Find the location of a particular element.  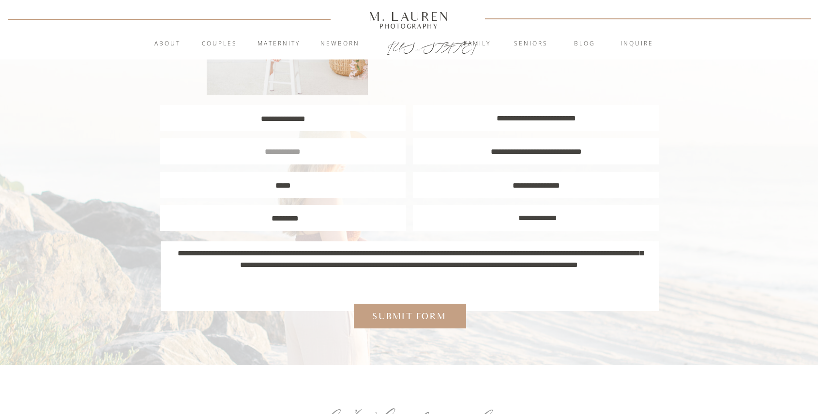

a: M. Lauren is located at coordinates (409, 16).